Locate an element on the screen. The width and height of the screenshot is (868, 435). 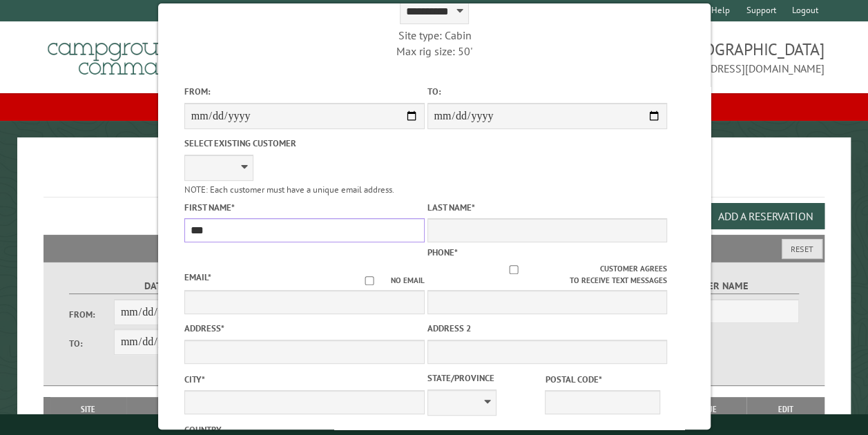
label: Phone is located at coordinates (442, 252).